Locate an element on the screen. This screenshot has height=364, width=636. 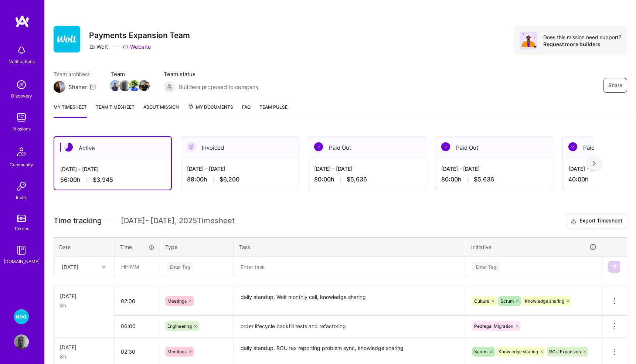
a: Wolt - Fintech: Payments Expansion Team is located at coordinates (21, 316).